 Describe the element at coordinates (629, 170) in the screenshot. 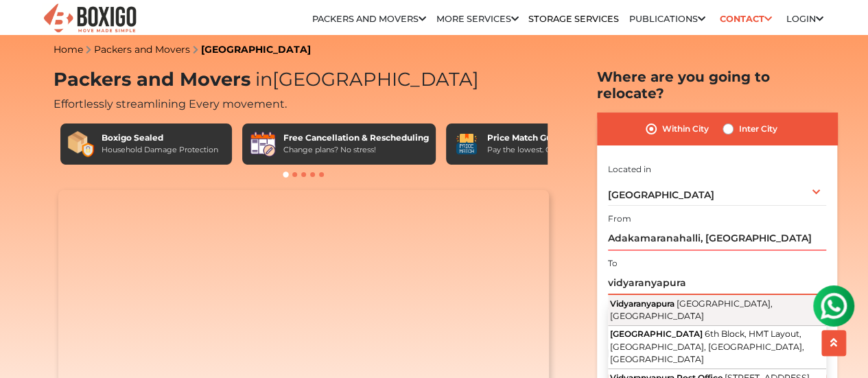

I see `label: Located in` at that location.